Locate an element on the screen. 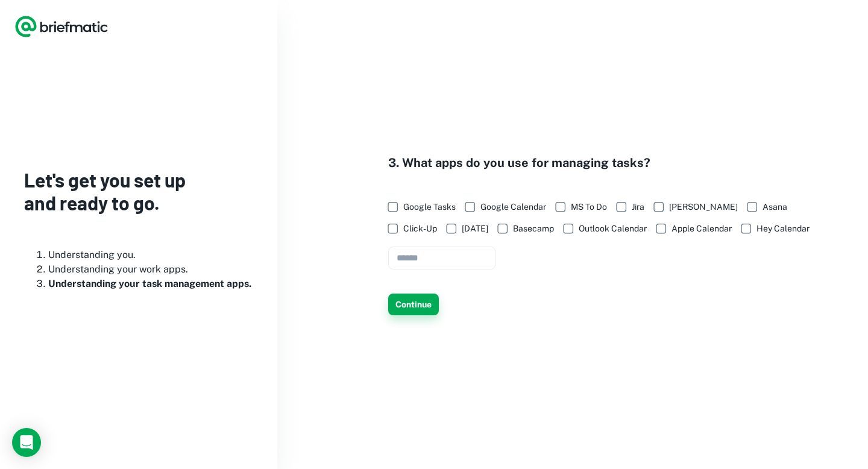 This screenshot has height=469, width=868. b: Understanding your task management apps. is located at coordinates (149, 284).